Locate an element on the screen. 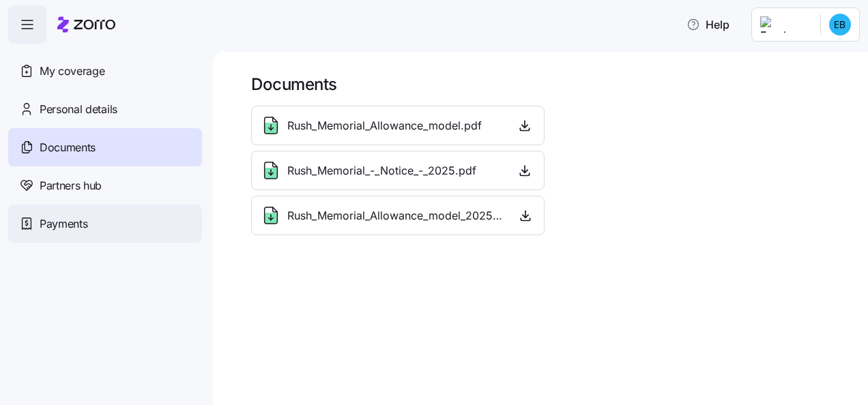 The width and height of the screenshot is (868, 405). span: Help is located at coordinates (707, 25).